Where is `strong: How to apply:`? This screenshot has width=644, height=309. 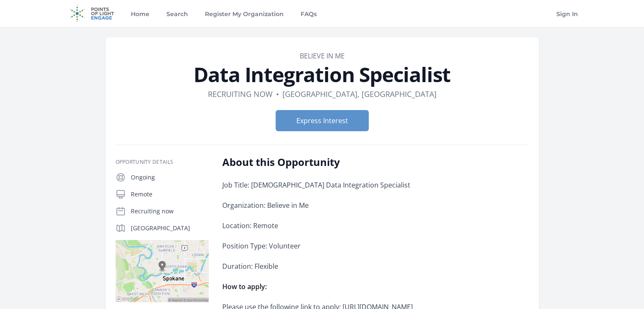 strong: How to apply: is located at coordinates (245, 286).